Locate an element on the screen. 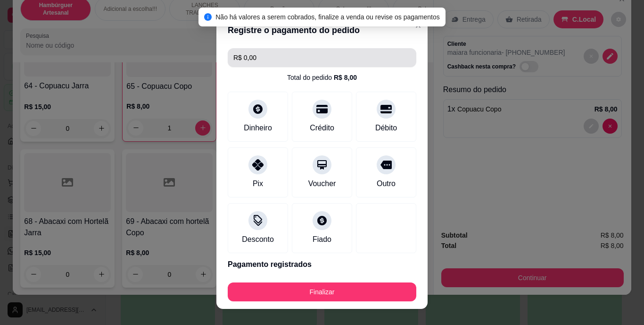 Image resolution: width=644 pixels, height=325 pixels. button: Finalizar is located at coordinates (322, 292).